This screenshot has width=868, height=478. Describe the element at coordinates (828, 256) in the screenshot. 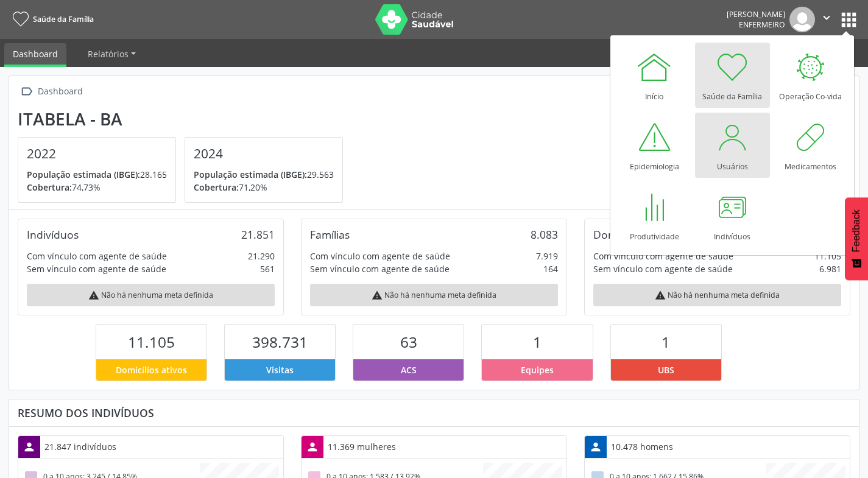

I see `div: 11.105` at that location.